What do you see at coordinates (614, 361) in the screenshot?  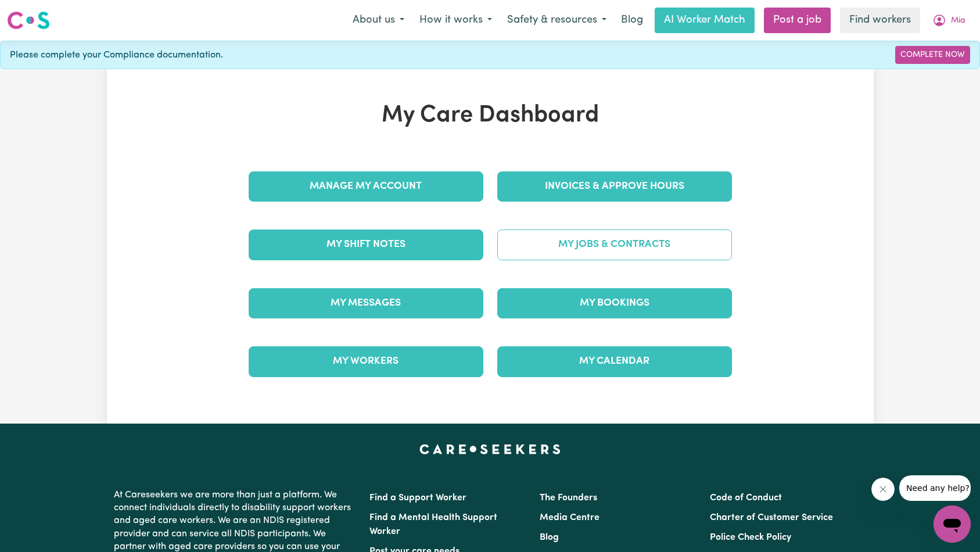 I see `a: My Calendar` at bounding box center [614, 361].